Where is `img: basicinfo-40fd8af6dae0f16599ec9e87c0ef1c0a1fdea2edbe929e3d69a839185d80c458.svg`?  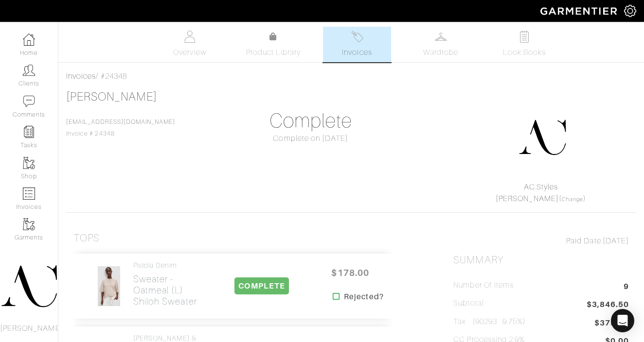 img: basicinfo-40fd8af6dae0f16599ec9e87c0ef1c0a1fdea2edbe929e3d69a839185d80c458.svg is located at coordinates (190, 37).